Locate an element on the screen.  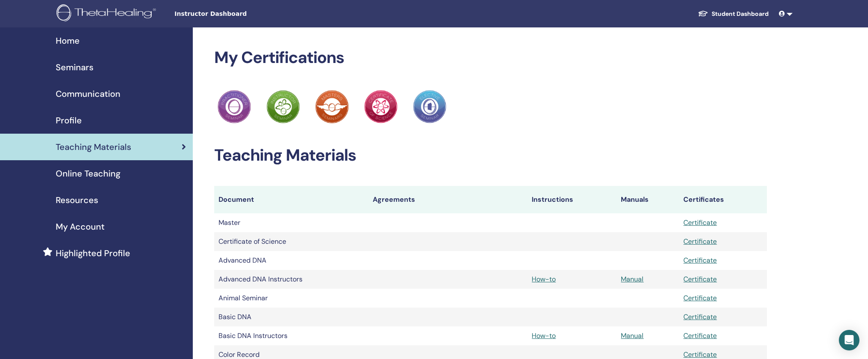
span: Online Teaching is located at coordinates (88, 173).